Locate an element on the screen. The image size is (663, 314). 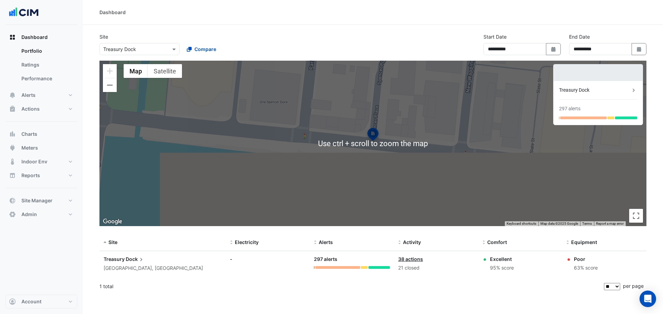
app-icon: Site Manager is located at coordinates (12, 201).